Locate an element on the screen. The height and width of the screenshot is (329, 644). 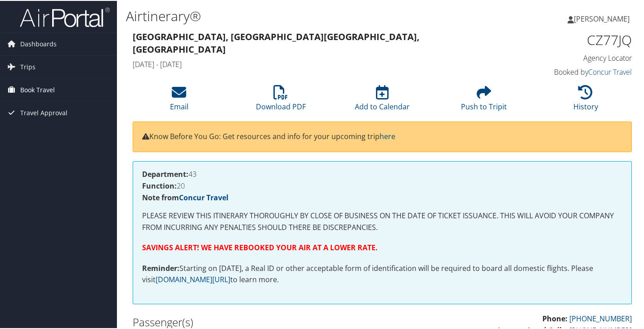
strong: Phone: is located at coordinates (555, 318).